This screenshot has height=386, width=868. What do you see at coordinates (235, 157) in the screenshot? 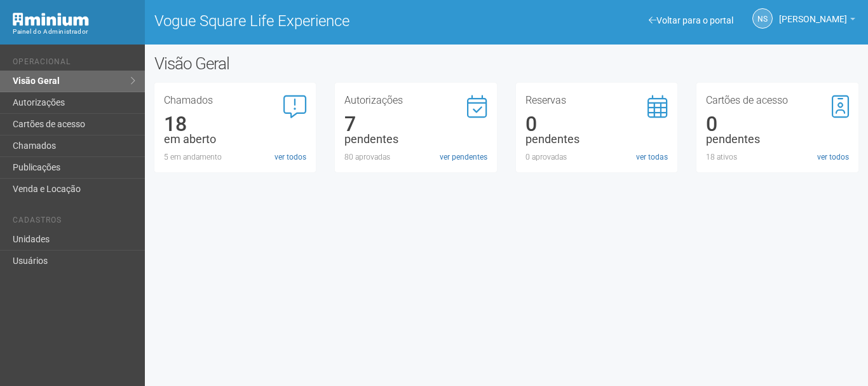
I see `div: 5 em andamento` at bounding box center [235, 157].